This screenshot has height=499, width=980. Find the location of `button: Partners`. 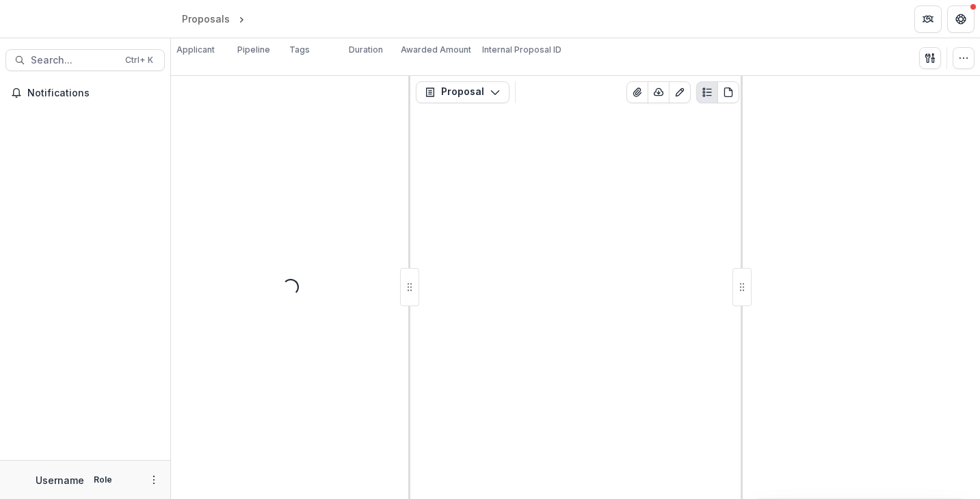

button: Partners is located at coordinates (928, 19).